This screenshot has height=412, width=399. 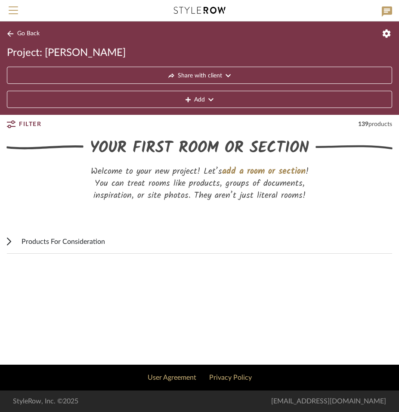 I want to click on a: Privacy Policy, so click(x=230, y=378).